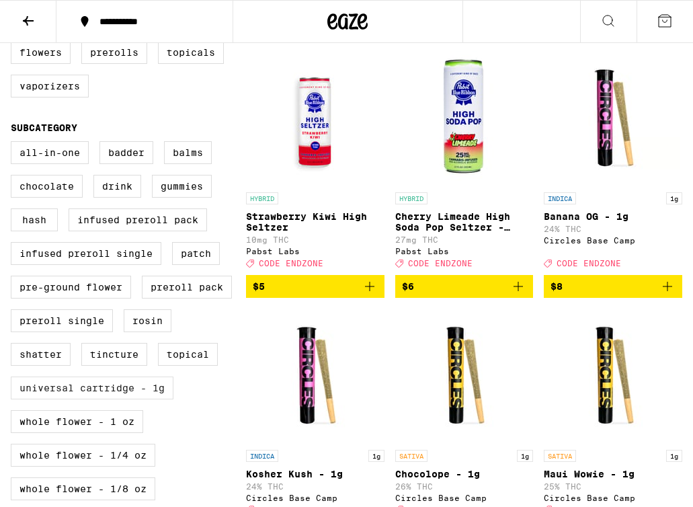 This screenshot has height=507, width=693. I want to click on label: Balms, so click(187, 153).